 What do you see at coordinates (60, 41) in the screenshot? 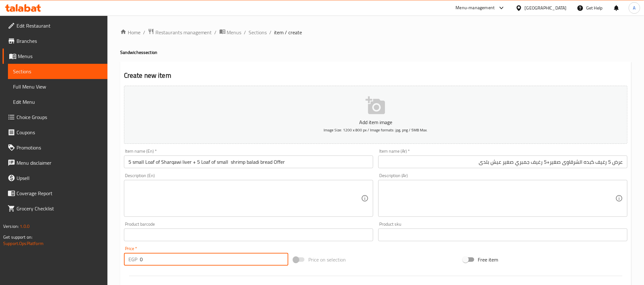
I see `span: Branches` at bounding box center [60, 41].